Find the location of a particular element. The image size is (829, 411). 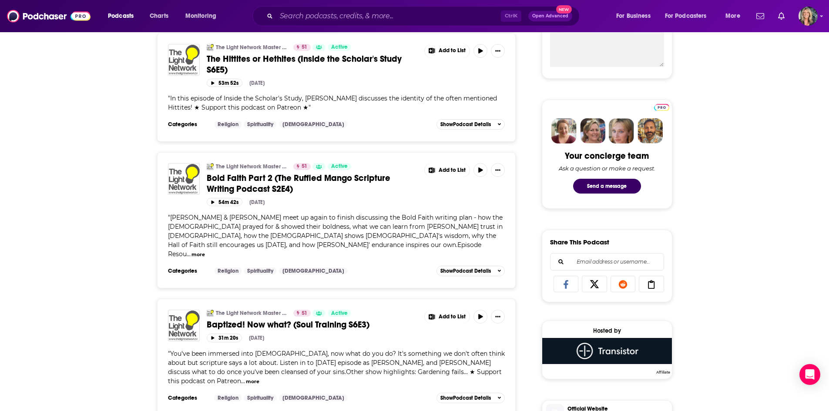

a: Transistor is located at coordinates (607, 356).